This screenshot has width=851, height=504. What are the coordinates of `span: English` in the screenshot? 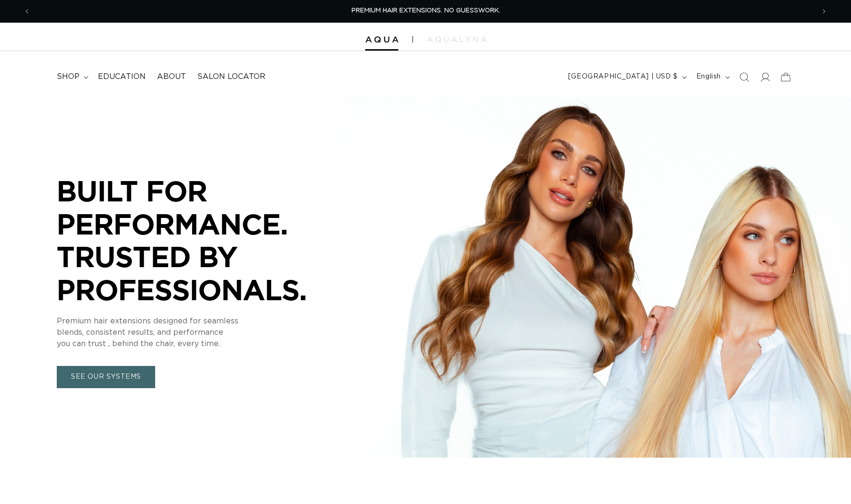 It's located at (709, 77).